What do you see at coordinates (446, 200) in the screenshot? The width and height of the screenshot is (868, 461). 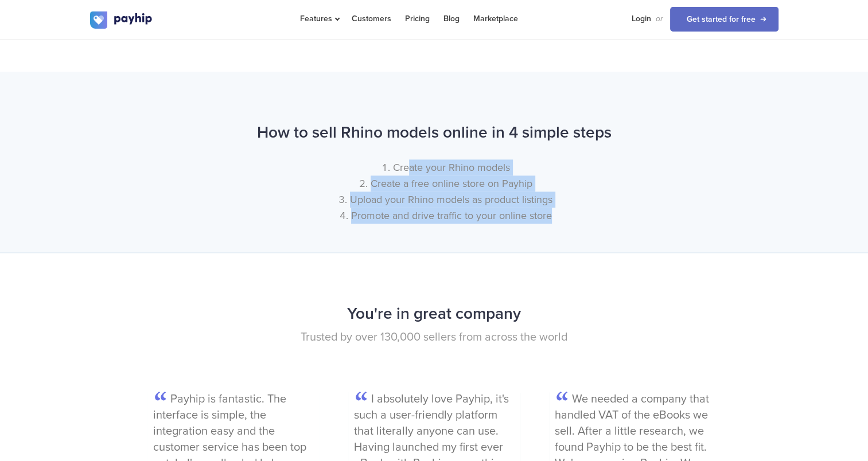 I see `li: Upload your Rhino models as product listings` at bounding box center [446, 200].